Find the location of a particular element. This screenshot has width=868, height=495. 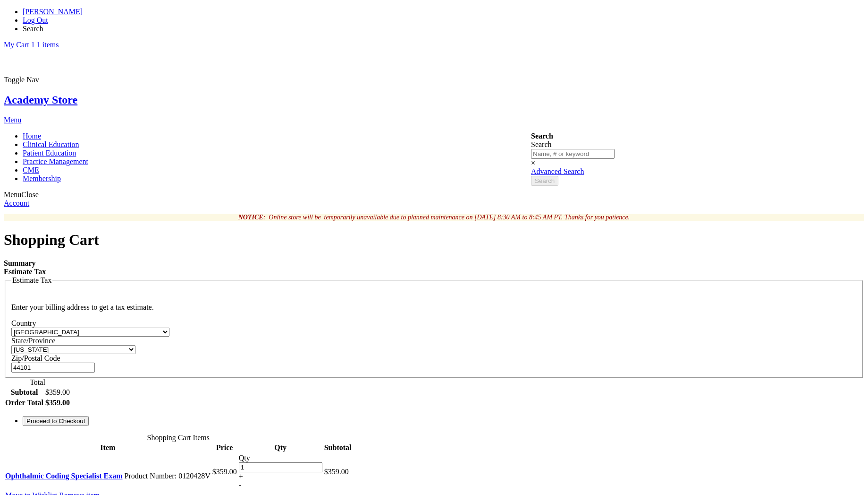

caption: Total is located at coordinates (37, 382).